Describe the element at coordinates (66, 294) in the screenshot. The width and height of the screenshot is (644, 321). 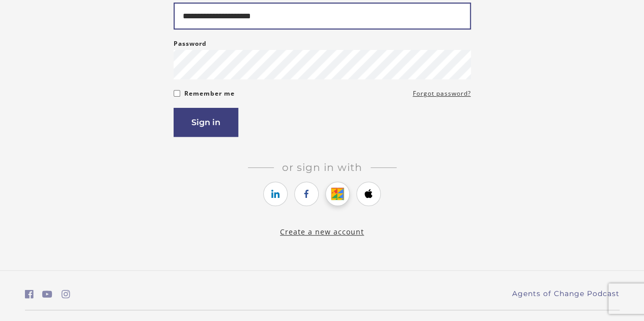
I see `i: https://www.instagram.com/agentsofchangeprep/ (Open in a new window)` at that location.